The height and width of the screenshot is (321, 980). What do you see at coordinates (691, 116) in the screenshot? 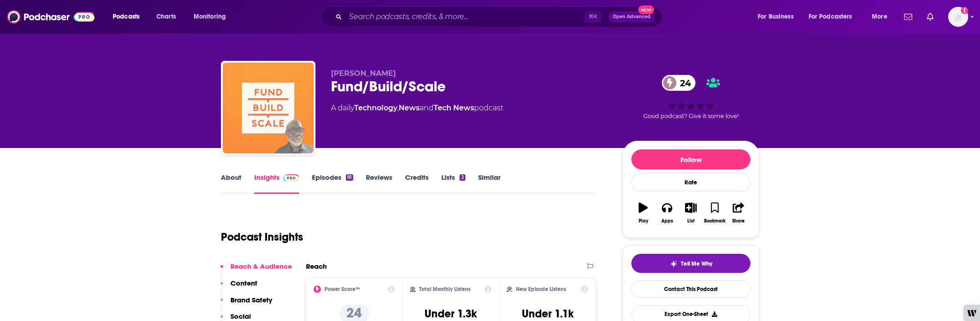
I see `span: Good podcast? Give it some love!` at bounding box center [691, 116].